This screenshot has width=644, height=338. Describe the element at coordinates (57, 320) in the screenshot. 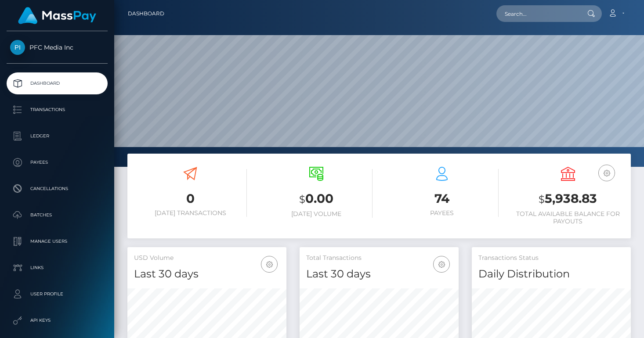

I see `a: API Keys` at that location.